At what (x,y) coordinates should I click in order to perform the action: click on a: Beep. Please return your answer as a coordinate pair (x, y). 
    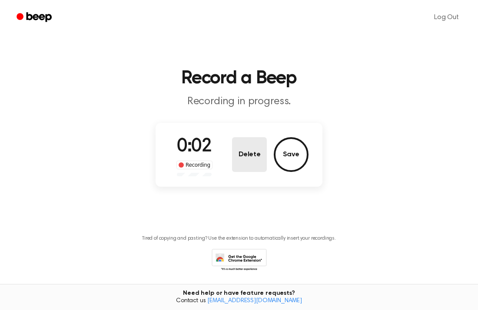
    Looking at the image, I should click on (35, 17).